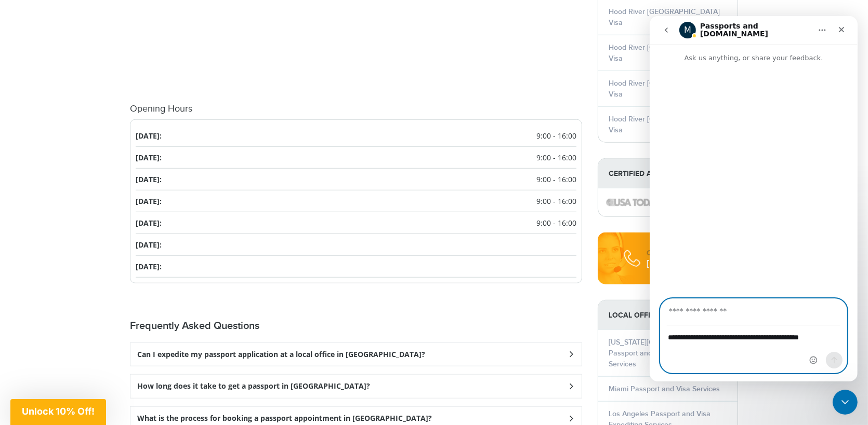  I want to click on input: Your email, so click(104, 295).